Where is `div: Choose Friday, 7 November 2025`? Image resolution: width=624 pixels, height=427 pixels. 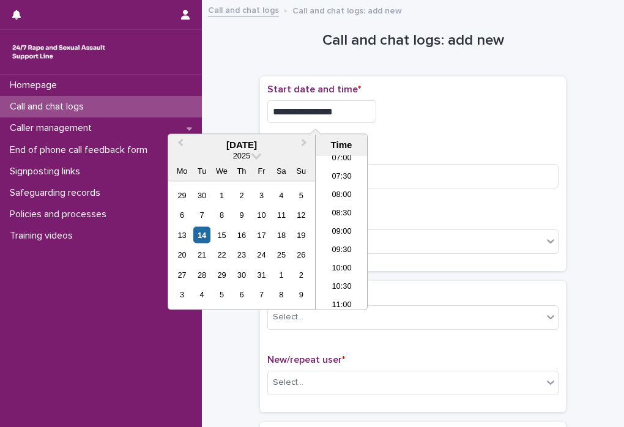 div: Choose Friday, 7 November 2025 is located at coordinates (261, 294).